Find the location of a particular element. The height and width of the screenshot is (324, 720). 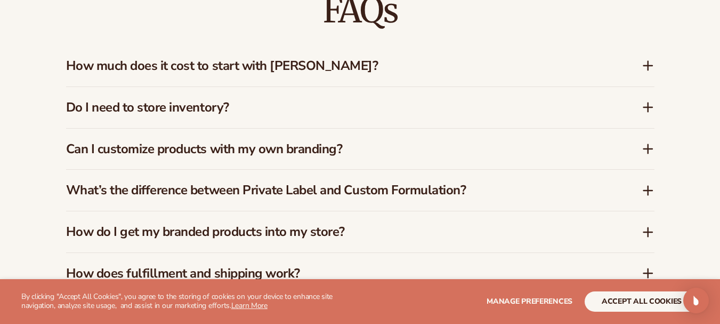

button: Manage preferences is located at coordinates (529, 301).